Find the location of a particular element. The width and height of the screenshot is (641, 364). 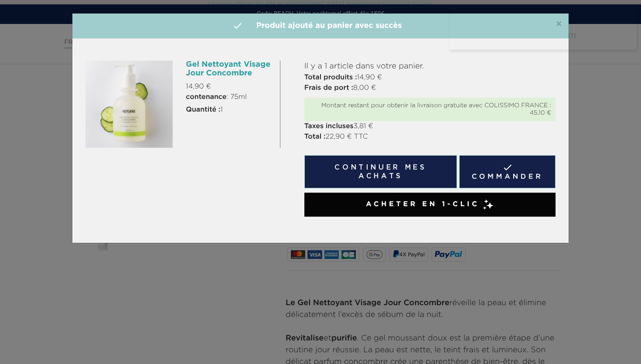

strong: Frais de port : is located at coordinates (329, 88).